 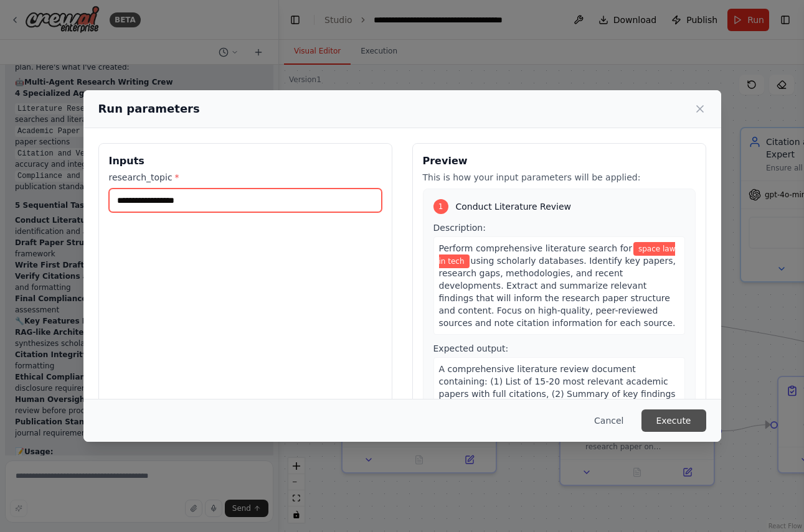 What do you see at coordinates (557, 256) in the screenshot?
I see `span: Variable: research_topic` at bounding box center [557, 256].